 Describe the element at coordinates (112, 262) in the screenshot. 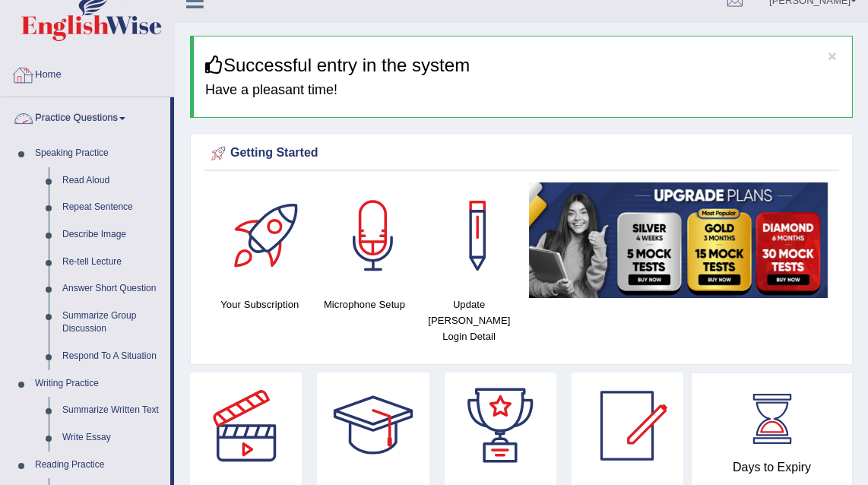

I see `a: Re-tell Lecture` at that location.